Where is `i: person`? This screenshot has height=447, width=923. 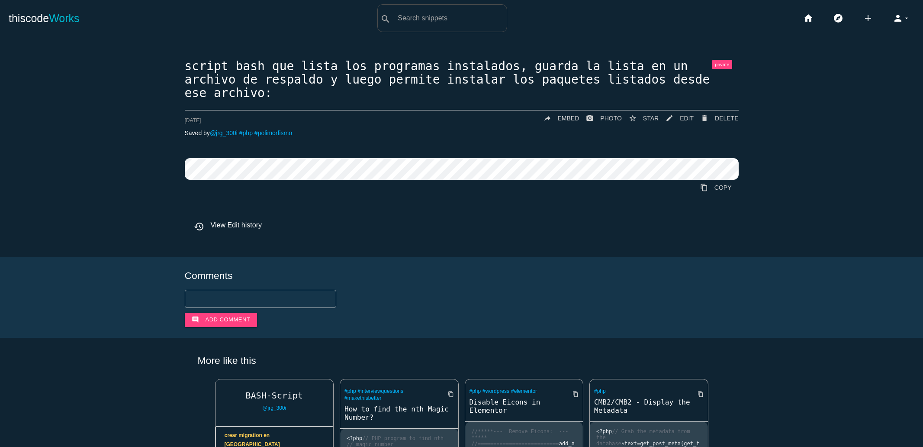 i: person is located at coordinates (898, 18).